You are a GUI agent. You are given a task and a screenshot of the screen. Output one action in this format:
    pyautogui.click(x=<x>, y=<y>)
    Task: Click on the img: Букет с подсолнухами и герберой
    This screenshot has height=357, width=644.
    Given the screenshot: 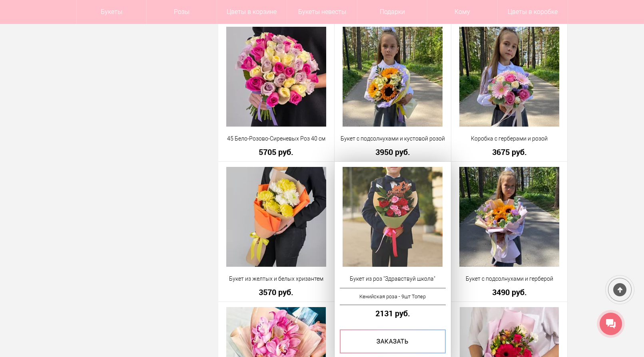 What is the action you would take?
    pyautogui.click(x=509, y=216)
    